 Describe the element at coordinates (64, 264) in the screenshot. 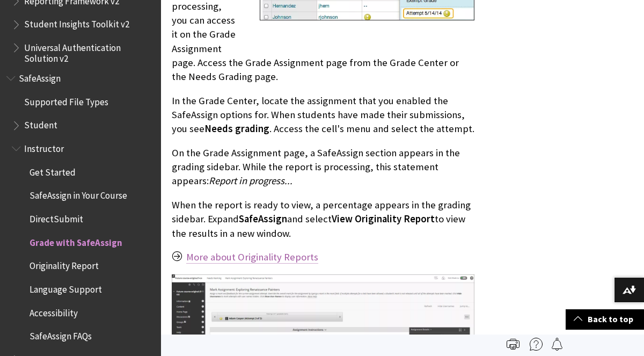

I see `span: Originality Report` at that location.